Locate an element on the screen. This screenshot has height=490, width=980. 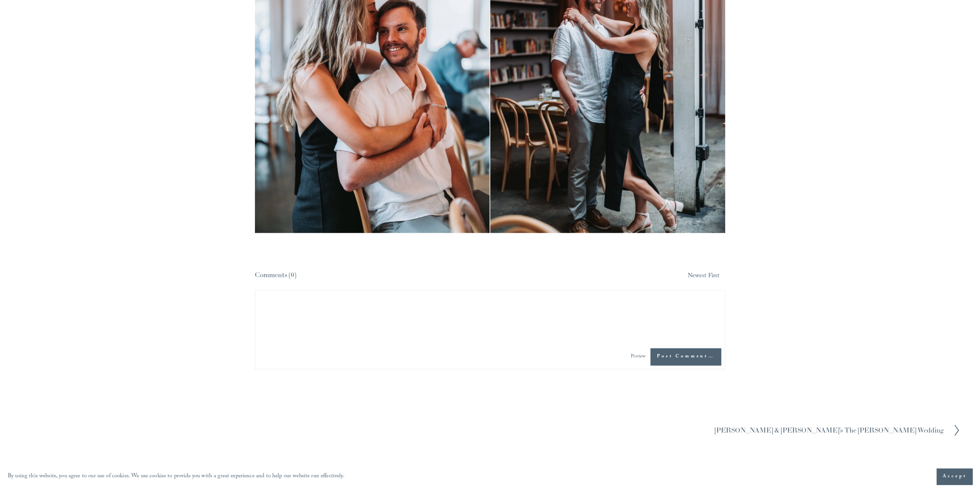
span: Preview is located at coordinates (638, 356).